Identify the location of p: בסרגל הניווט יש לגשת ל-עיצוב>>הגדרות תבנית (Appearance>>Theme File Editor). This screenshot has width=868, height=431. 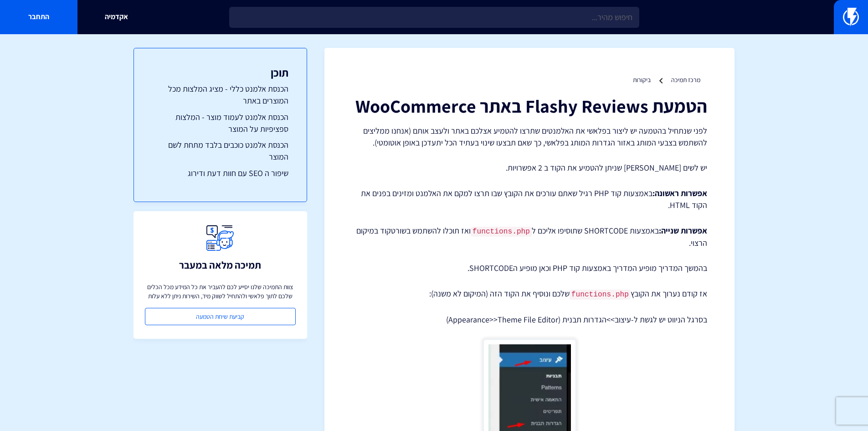
(529, 320).